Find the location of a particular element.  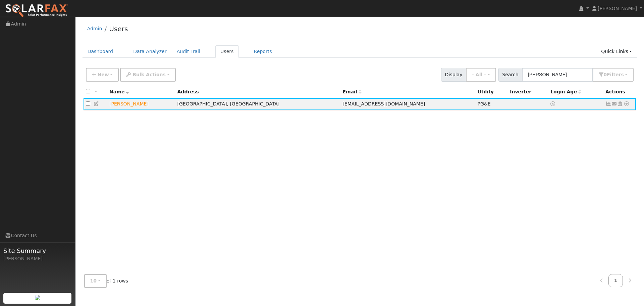

a: 1 is located at coordinates (616, 280).